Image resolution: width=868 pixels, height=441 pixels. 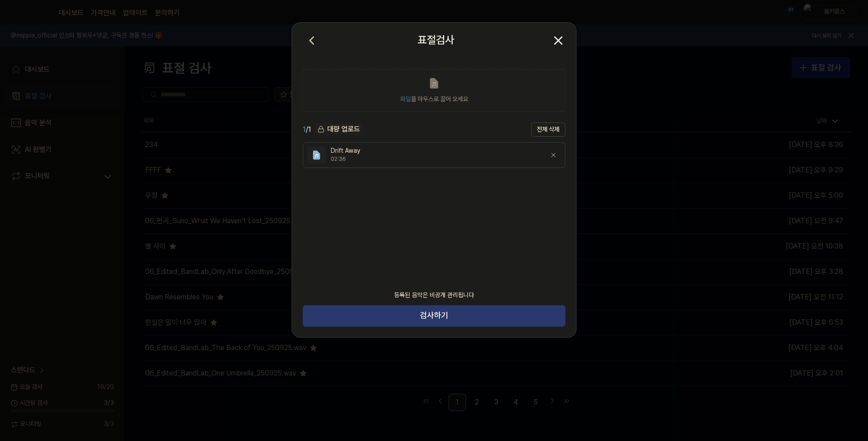 I want to click on div: / 1, so click(x=307, y=130).